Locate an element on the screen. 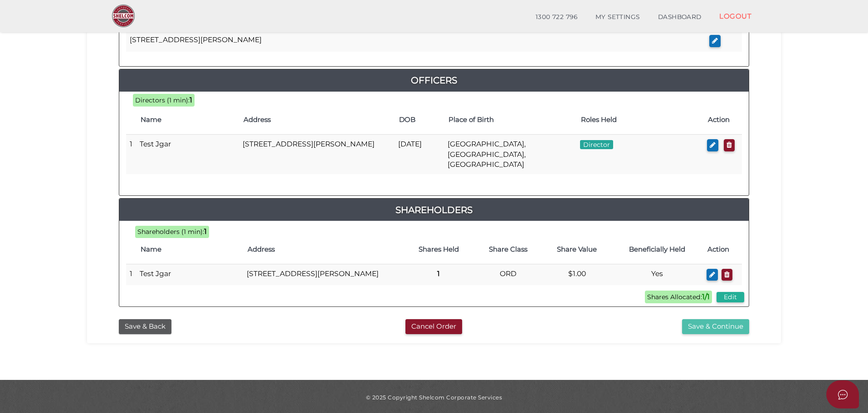 The height and width of the screenshot is (413, 868). h4: Place of Birth is located at coordinates (511, 119).